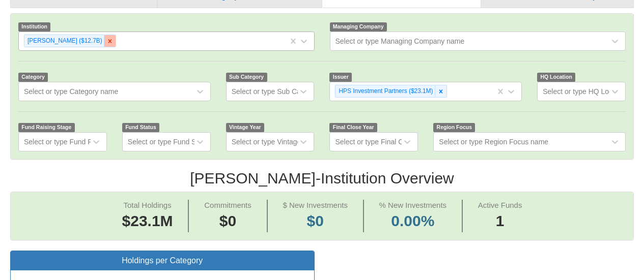 Image resolution: width=644 pixels, height=280 pixels. What do you see at coordinates (71, 91) in the screenshot?
I see `div: Select or type Category name` at bounding box center [71, 91].